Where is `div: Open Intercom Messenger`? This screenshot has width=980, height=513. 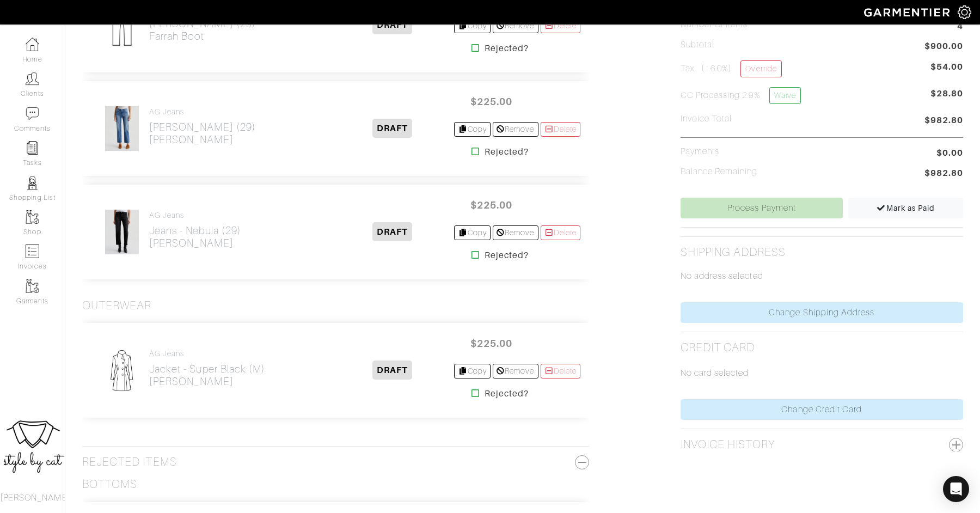 div: Open Intercom Messenger is located at coordinates (956, 489).